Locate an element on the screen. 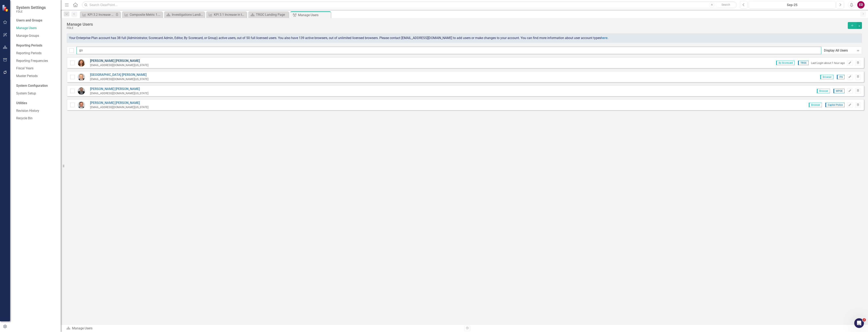  a: Manage Groups is located at coordinates (36, 36).